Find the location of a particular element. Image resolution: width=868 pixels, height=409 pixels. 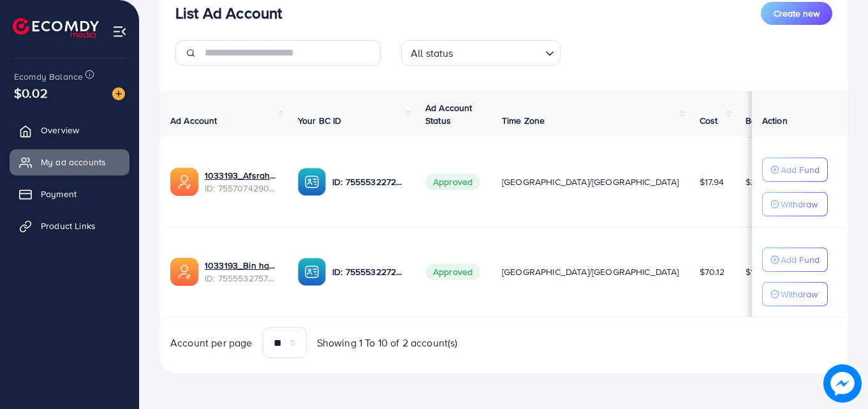

a: Overview is located at coordinates (69, 130).